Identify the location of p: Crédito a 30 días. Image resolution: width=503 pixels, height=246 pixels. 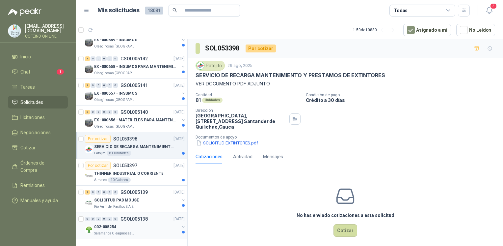
(404, 100).